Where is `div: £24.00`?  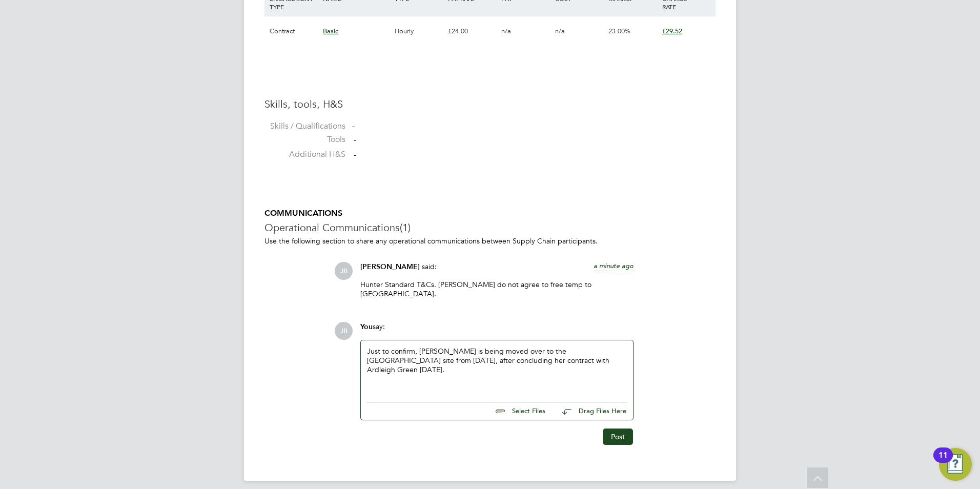
div: £24.00 is located at coordinates (472, 32).